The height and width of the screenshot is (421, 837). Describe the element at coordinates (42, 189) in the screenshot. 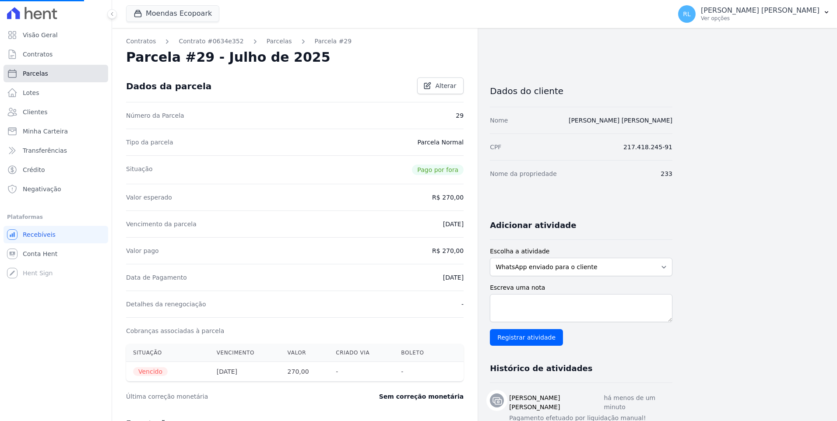

I see `span: Negativação` at that location.